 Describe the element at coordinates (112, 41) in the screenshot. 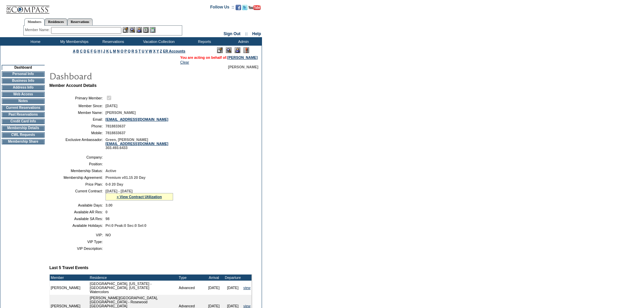

I see `td: Reservations` at that location.